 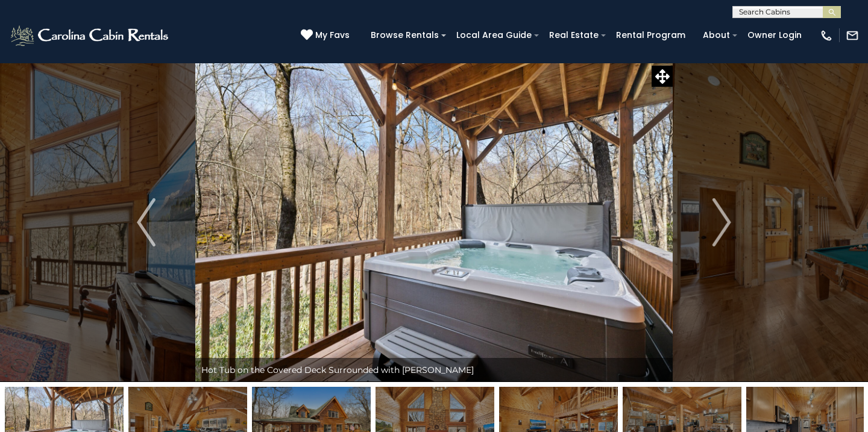 What do you see at coordinates (494, 35) in the screenshot?
I see `a: Local Area Guide` at bounding box center [494, 35].